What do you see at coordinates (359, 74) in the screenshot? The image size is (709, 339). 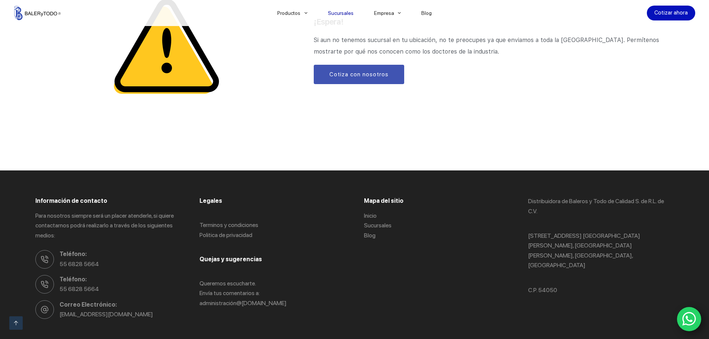 I see `span: Cotiza con nosotros` at bounding box center [359, 74].